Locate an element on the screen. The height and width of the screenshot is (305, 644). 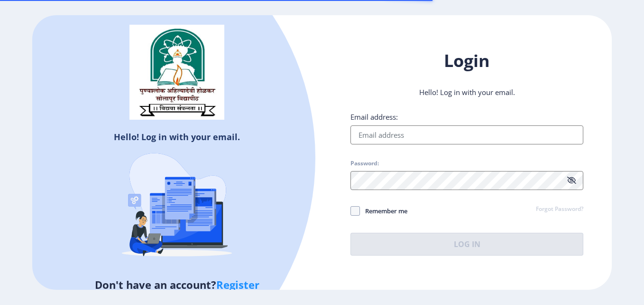
button: Log In is located at coordinates (467, 244).